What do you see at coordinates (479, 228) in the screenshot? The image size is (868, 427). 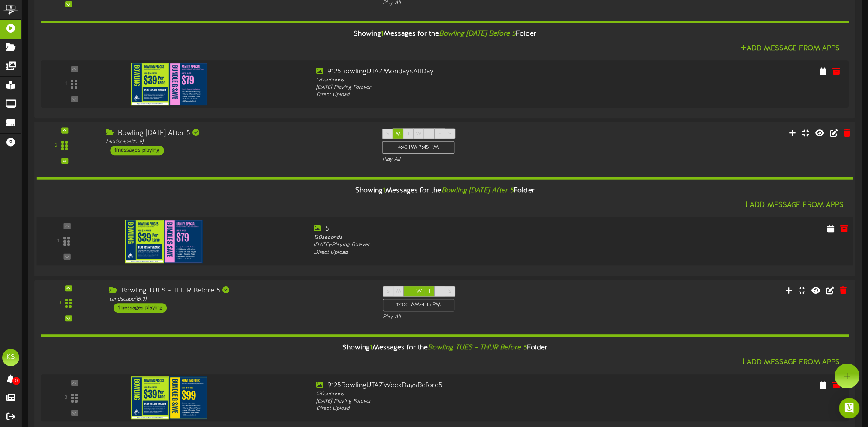 I see `div: 5` at bounding box center [479, 228].